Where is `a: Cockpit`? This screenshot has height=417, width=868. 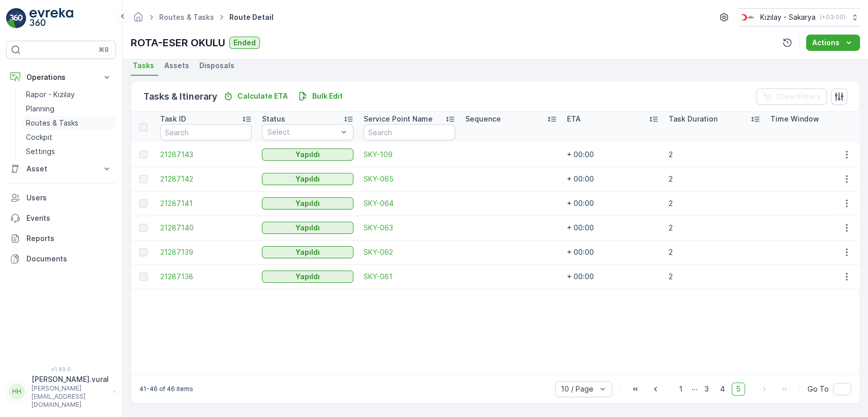 a: Cockpit is located at coordinates (69, 137).